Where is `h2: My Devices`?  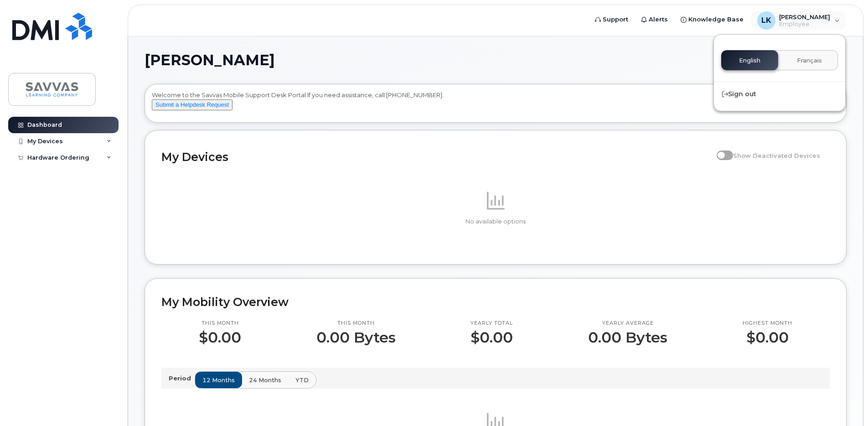 h2: My Devices is located at coordinates (437, 157).